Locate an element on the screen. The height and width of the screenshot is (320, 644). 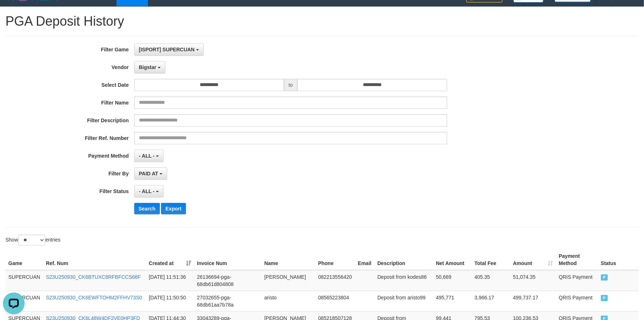
th: Created at: activate to sort column ascending is located at coordinates (170, 259).